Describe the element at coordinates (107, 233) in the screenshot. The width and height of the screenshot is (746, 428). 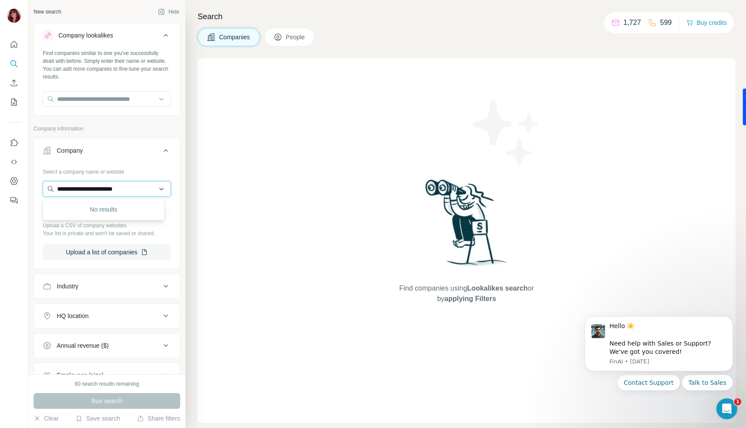
I see `p: Your list is private and won't be saved or shared.` at that location.